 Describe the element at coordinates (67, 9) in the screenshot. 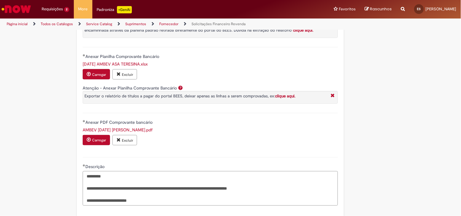

I see `span: 2` at that location.